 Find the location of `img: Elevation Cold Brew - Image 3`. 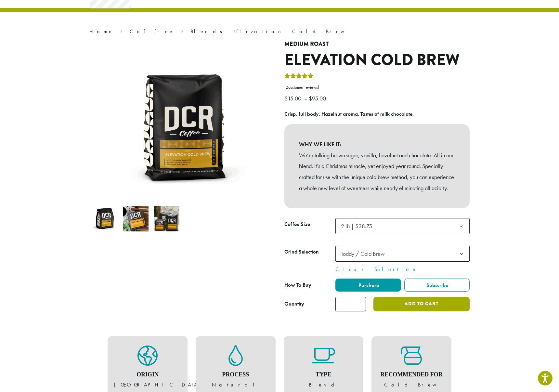

img: Elevation Cold Brew - Image 3 is located at coordinates (166, 218).